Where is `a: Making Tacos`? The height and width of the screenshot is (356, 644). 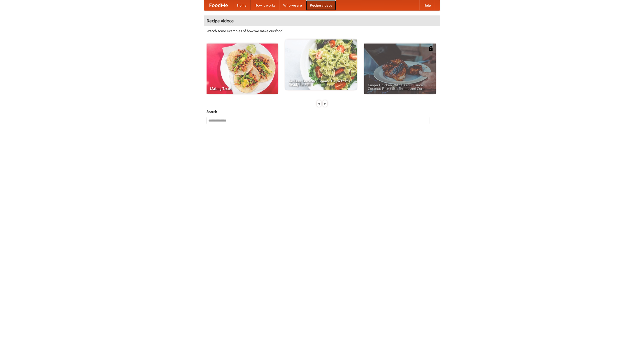
a: Making Tacos is located at coordinates (242, 69).